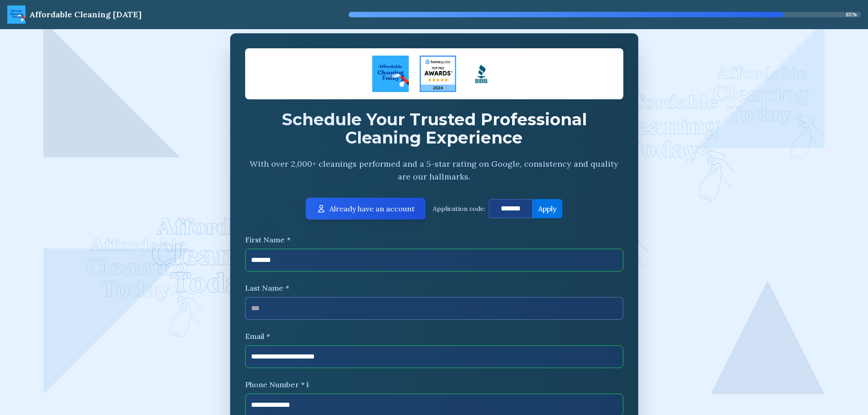  I want to click on button: Apply, so click(547, 209).